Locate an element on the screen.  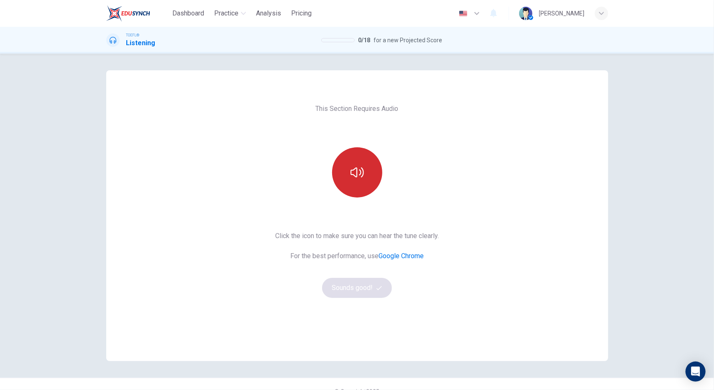
a: EduSynch logo is located at coordinates (138, 13).